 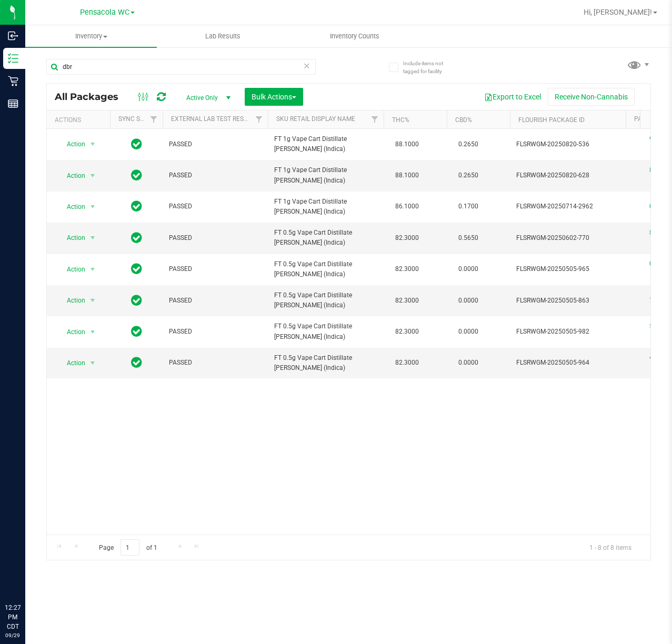 What do you see at coordinates (130, 547) in the screenshot?
I see `input: 1` at bounding box center [130, 547].